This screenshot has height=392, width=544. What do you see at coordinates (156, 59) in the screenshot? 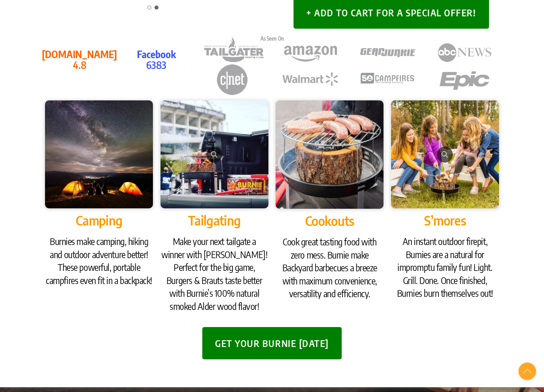
I see `a: Facebook6383` at bounding box center [156, 59].